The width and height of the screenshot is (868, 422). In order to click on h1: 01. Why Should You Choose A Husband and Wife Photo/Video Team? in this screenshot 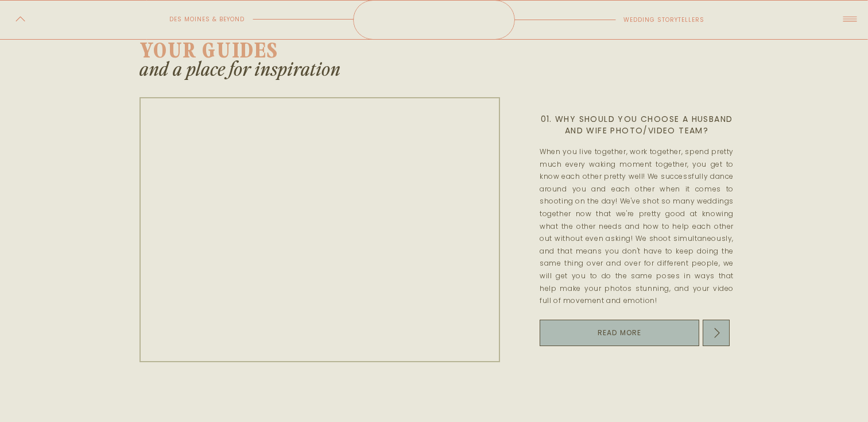, I will do `click(636, 126)`.